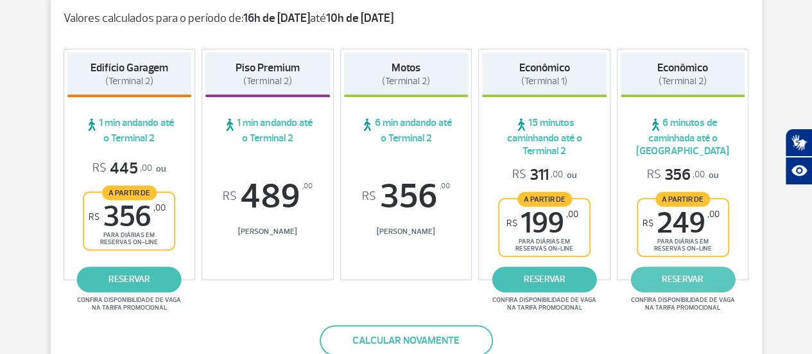  What do you see at coordinates (544, 81) in the screenshot?
I see `span: (Terminal 1)` at bounding box center [544, 81].